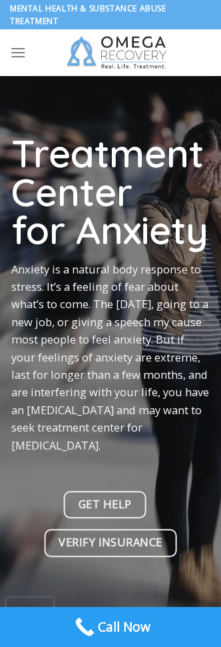  I want to click on a: Verify Insurance, so click(111, 543).